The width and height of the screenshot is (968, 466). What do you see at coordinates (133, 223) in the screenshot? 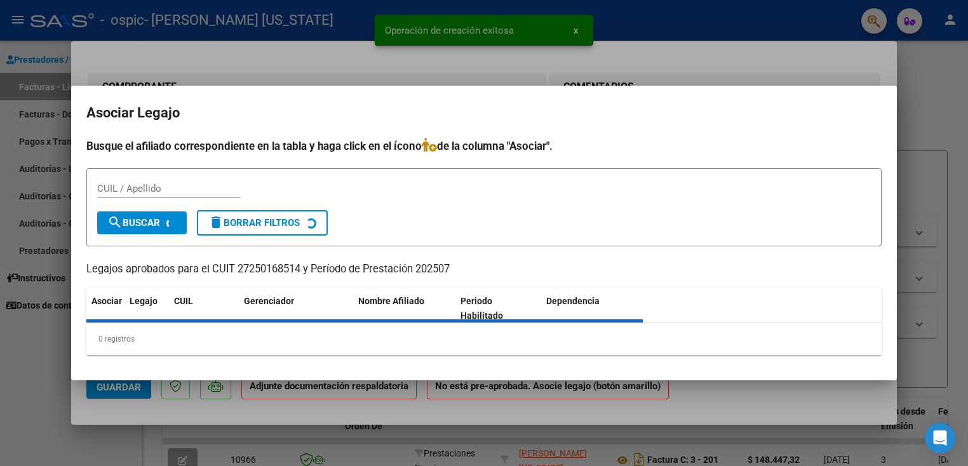
I see `span: Buscar` at bounding box center [133, 223].